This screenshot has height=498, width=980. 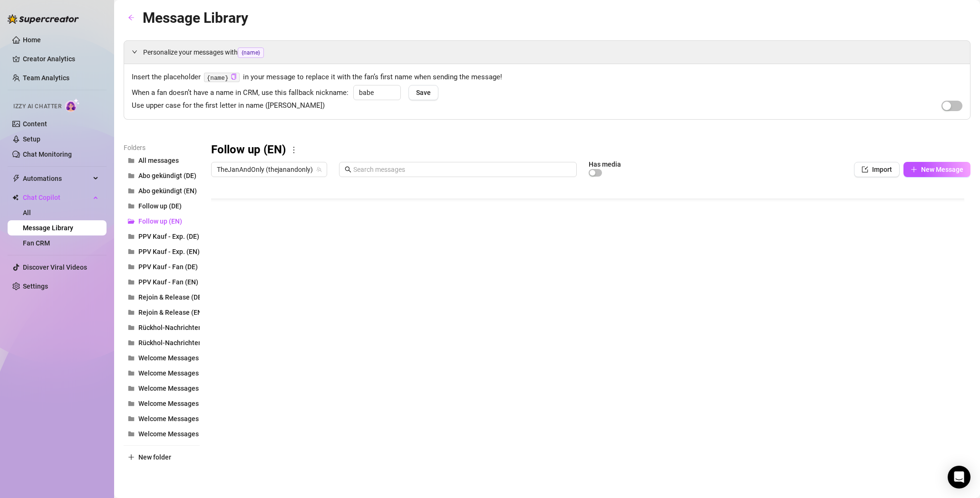 I want to click on span: When a fan doesn’t have a name in CRM, use this fallback nickname:, so click(x=240, y=93).